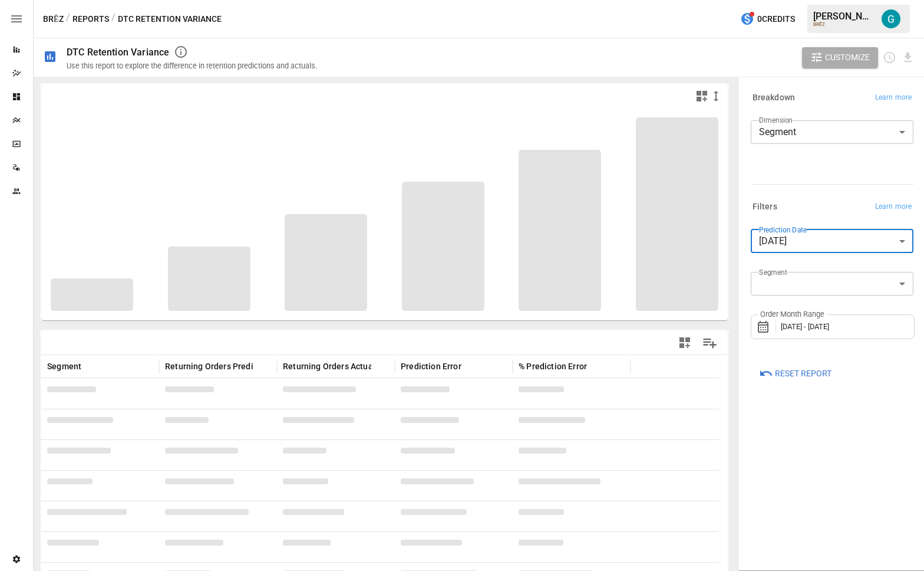 Image resolution: width=924 pixels, height=571 pixels. What do you see at coordinates (53, 19) in the screenshot?
I see `button: BRĒZ` at bounding box center [53, 19].